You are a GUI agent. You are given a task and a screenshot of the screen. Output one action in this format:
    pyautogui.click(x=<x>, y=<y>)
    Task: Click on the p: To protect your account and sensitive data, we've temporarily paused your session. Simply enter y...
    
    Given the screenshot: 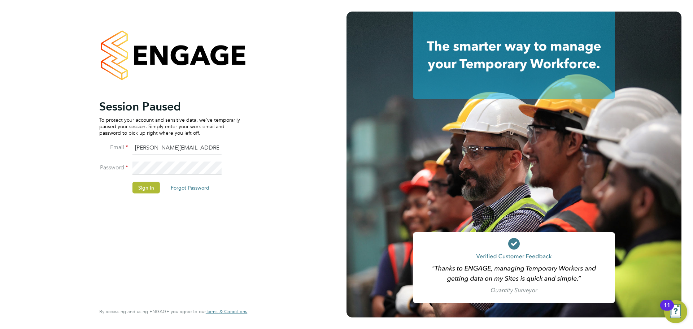 What is the action you would take?
    pyautogui.click(x=170, y=126)
    